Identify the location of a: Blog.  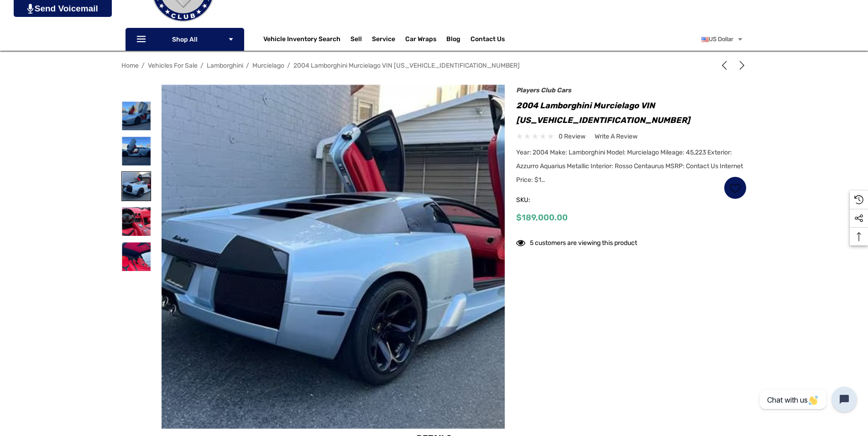
(453, 40).